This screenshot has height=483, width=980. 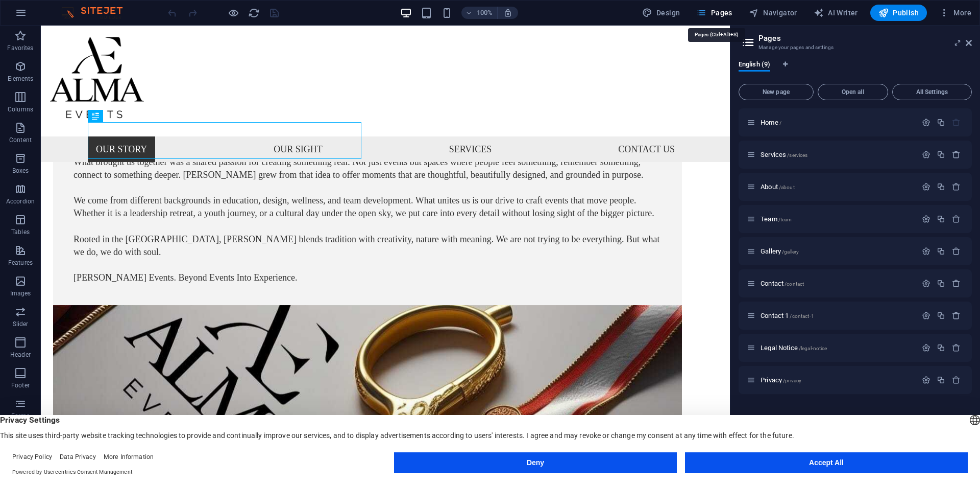 I want to click on p: Elements, so click(x=20, y=79).